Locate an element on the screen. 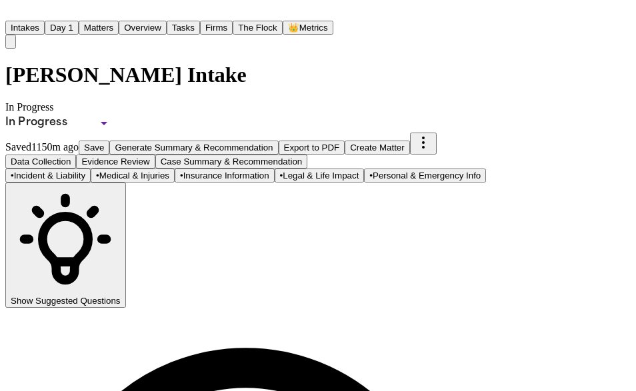 The height and width of the screenshot is (391, 636). a: Tasks is located at coordinates (183, 27).